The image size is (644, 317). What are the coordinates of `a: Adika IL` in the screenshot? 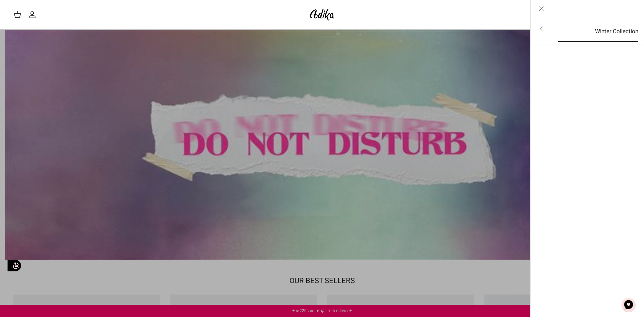 It's located at (322, 15).